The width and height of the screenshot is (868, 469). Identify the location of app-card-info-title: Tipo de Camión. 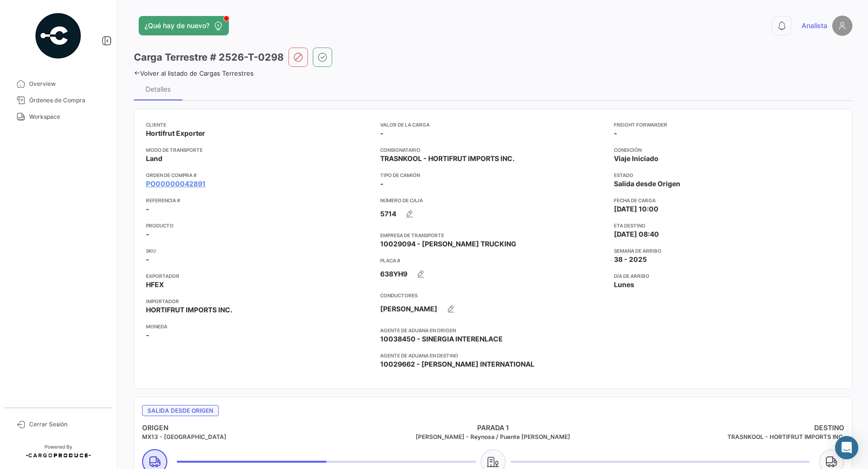
(493, 175).